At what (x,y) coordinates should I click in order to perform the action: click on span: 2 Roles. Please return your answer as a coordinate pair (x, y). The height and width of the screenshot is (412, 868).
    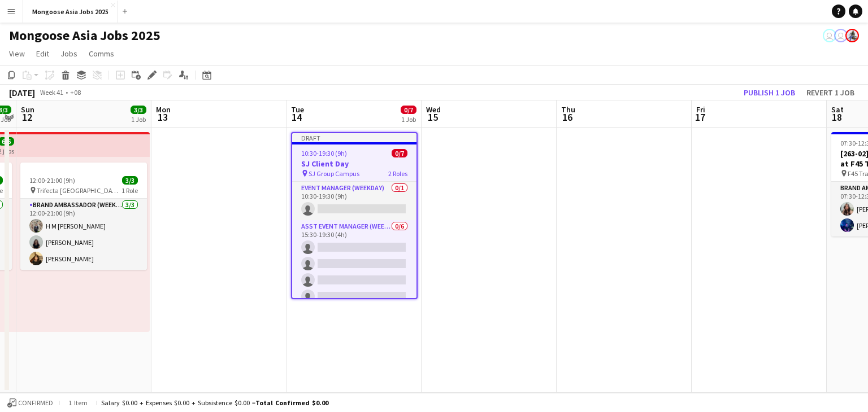
    Looking at the image, I should click on (397, 173).